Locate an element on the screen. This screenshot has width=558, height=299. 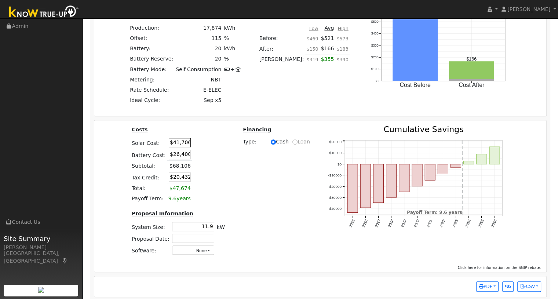
td: E-ELEC is located at coordinates (198, 90).